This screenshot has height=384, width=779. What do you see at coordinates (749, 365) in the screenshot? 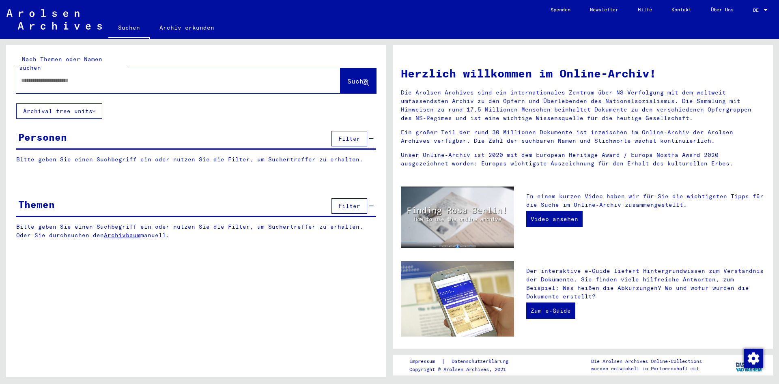
I see `img: yv_logo.png` at bounding box center [749, 365].